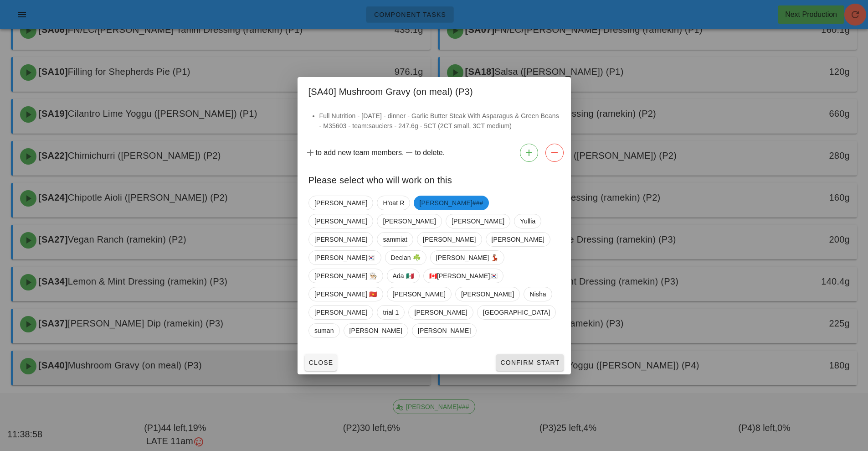  I want to click on span: sammiat, so click(395, 239).